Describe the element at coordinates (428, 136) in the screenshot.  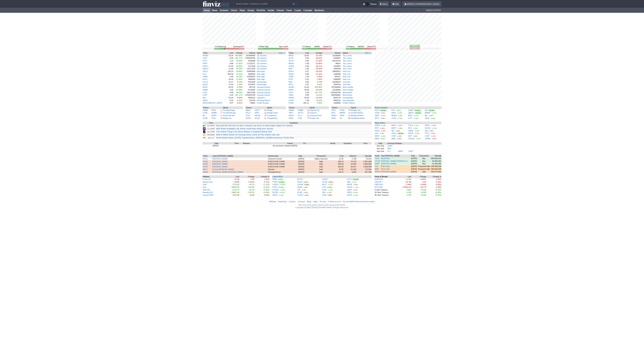
I see `a: COST` at that location.